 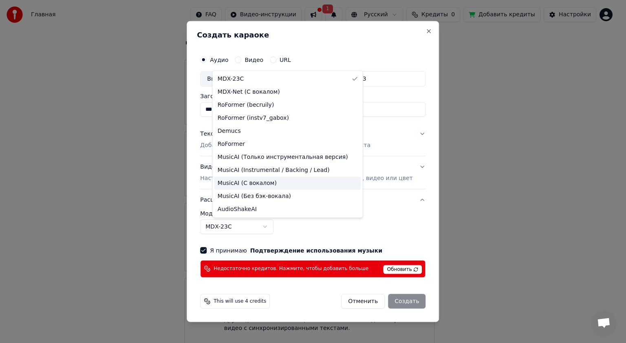 What do you see at coordinates (231, 144) in the screenshot?
I see `span: RoFormer` at bounding box center [231, 144].